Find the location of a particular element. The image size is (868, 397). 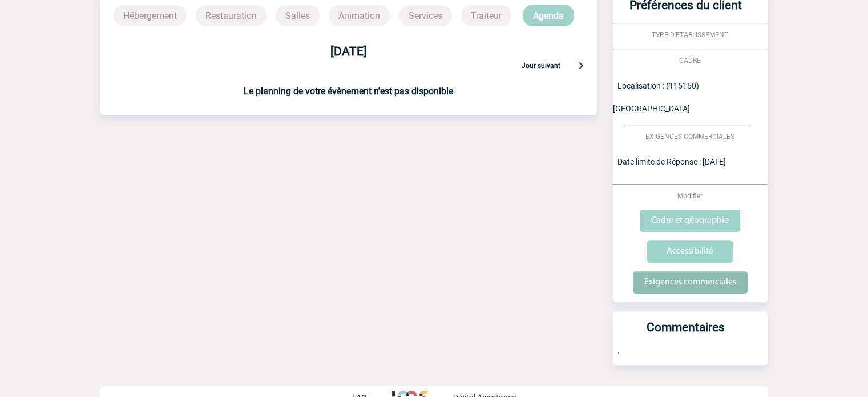

span: EXIGENCES COMMERCIALES is located at coordinates (690, 136).